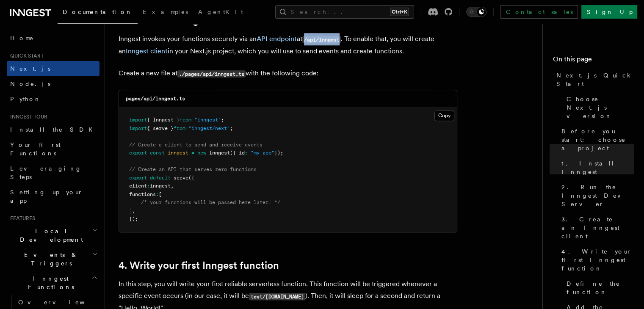  Describe the element at coordinates (50, 236) in the screenshot. I see `span: Local Development` at that location.